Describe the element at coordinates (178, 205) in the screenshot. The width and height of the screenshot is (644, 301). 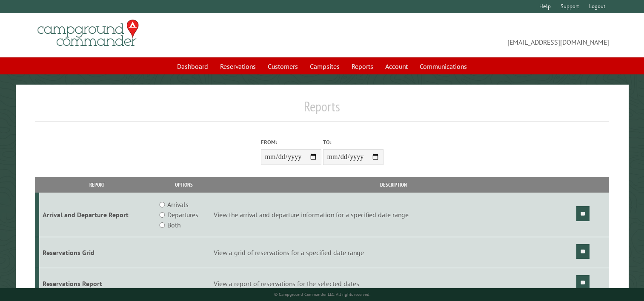
I see `label: Arrivals` at that location.